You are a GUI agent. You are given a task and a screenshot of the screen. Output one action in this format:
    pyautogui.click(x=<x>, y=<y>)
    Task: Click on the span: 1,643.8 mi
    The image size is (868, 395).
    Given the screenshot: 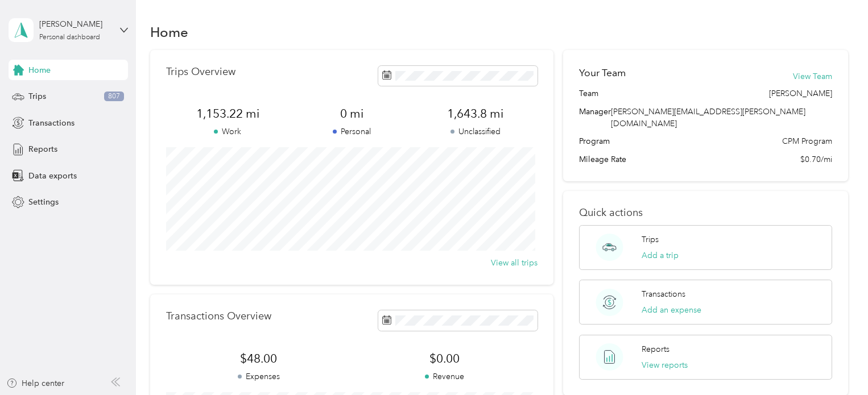 What is the action you would take?
    pyautogui.click(x=476, y=114)
    